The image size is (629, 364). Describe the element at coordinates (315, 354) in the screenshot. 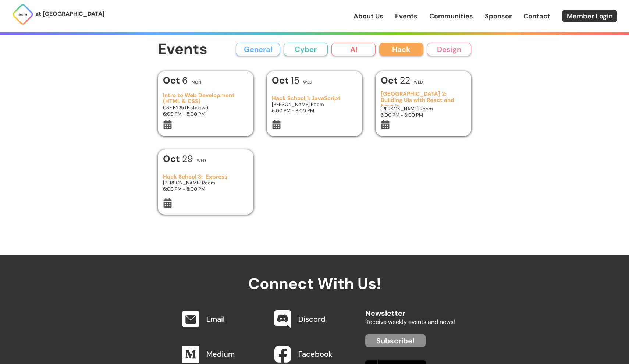

I see `a: Facebook` at that location.